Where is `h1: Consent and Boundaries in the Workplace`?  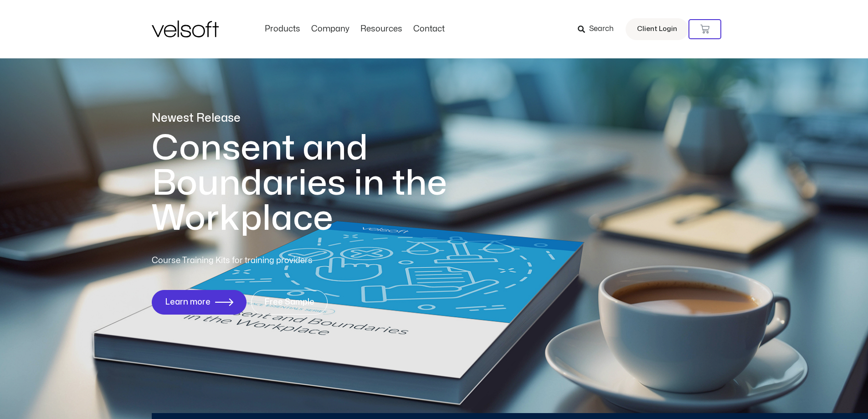 h1: Consent and Boundaries in the Workplace is located at coordinates (318, 183).